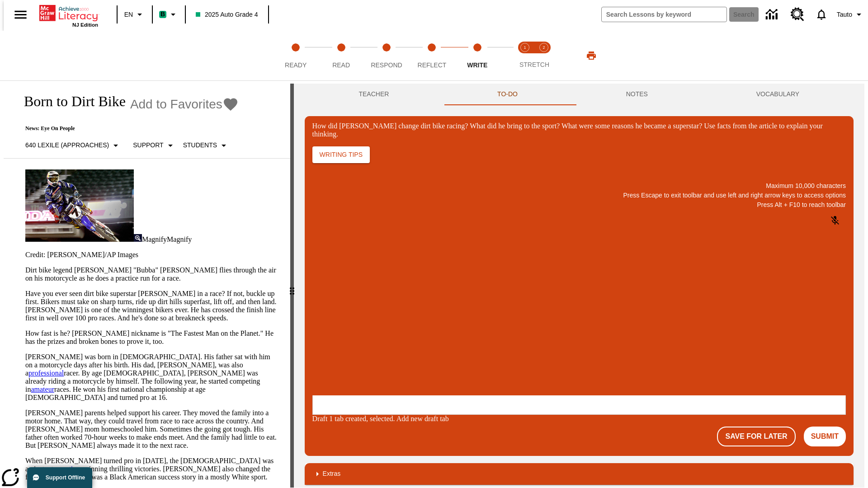 The height and width of the screenshot is (488, 868). What do you see at coordinates (73, 145) in the screenshot?
I see `button: Select Lexile, 640 Lexile (Approaches)` at bounding box center [73, 145].